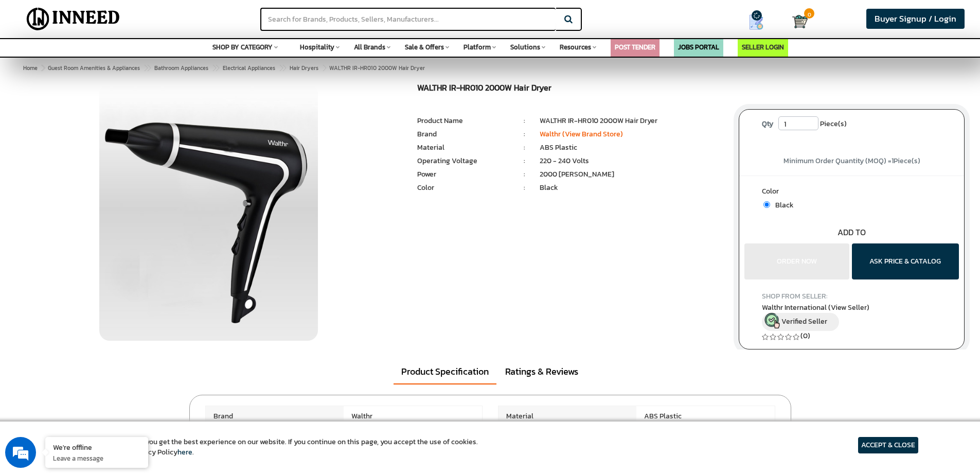  I want to click on button: ASK PRICE & CATALOG, so click(906, 261).